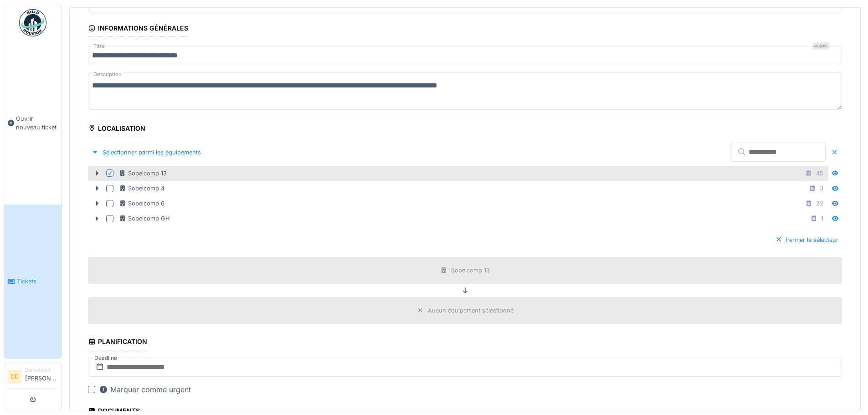  What do you see at coordinates (145, 389) in the screenshot?
I see `div: Marquer comme urgent` at bounding box center [145, 389].